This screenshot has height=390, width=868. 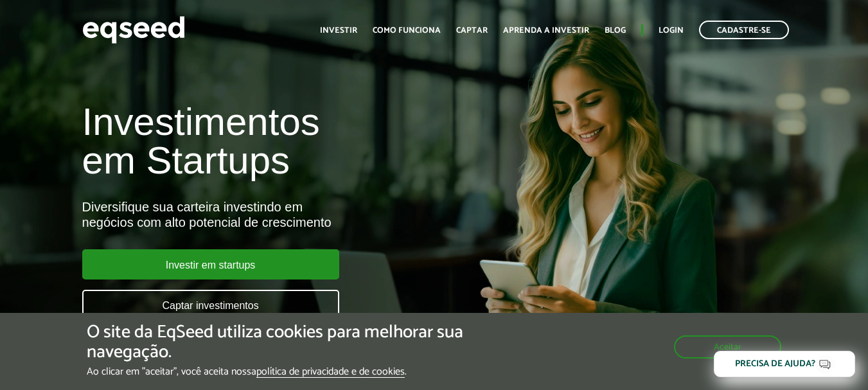 I want to click on img: EqSeed, so click(x=134, y=29).